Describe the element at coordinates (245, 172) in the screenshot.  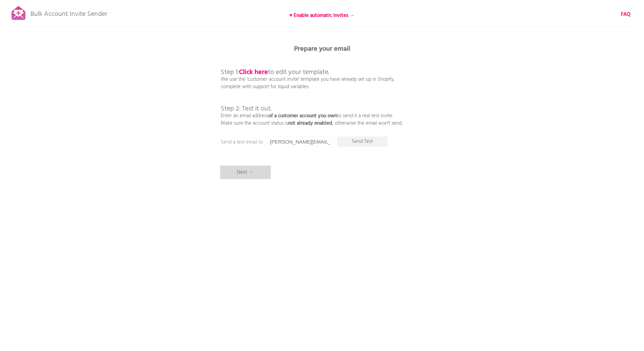
I see `p: Next →` at that location.